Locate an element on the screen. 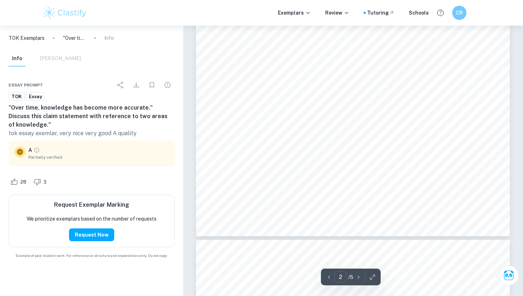 This screenshot has width=523, height=296. p: TOK Exemplars is located at coordinates (26, 38).